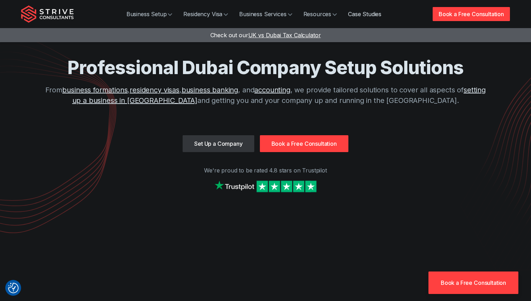  I want to click on p: From , , , and , we provide tailored solutions to cover all aspects of and getting you and your c..., so click(265, 95).